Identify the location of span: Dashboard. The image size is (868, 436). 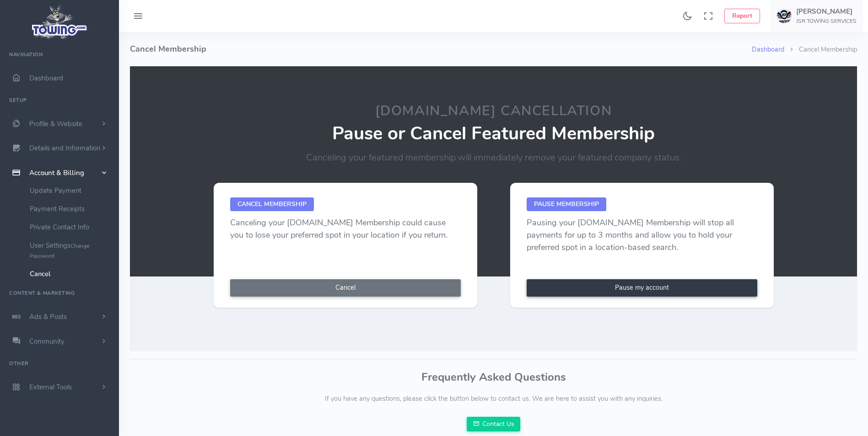
(46, 78).